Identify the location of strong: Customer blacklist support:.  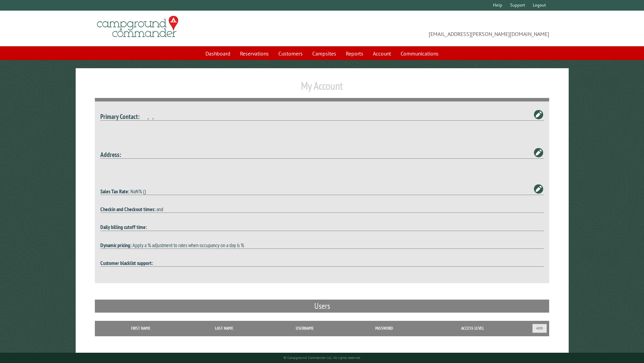
(127, 263).